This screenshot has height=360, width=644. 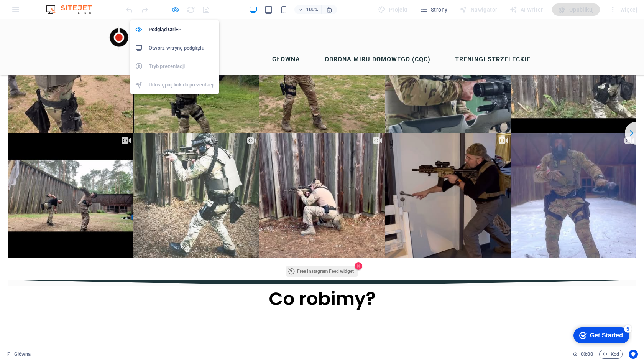 I want to click on a: Polska 🇵🇱się zbroi..., so click(x=574, y=177).